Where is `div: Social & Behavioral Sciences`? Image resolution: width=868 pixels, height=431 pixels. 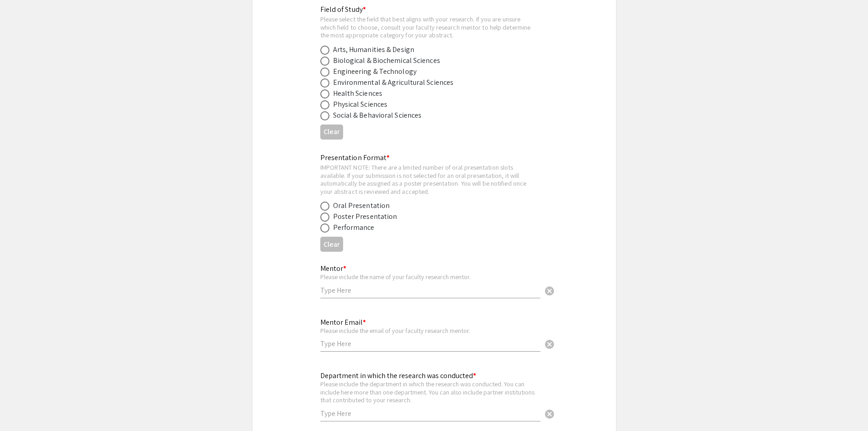
div: Social & Behavioral Sciences is located at coordinates (377, 115).